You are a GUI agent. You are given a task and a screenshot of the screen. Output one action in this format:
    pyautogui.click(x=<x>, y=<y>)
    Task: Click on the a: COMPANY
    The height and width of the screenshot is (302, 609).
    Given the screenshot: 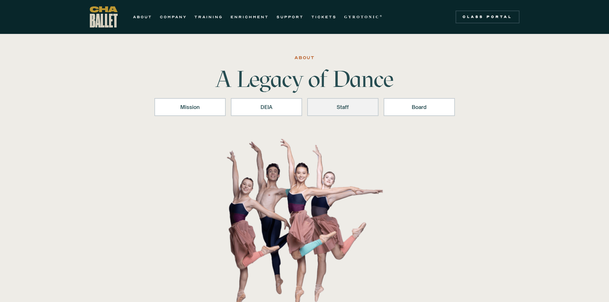 What is the action you would take?
    pyautogui.click(x=173, y=17)
    